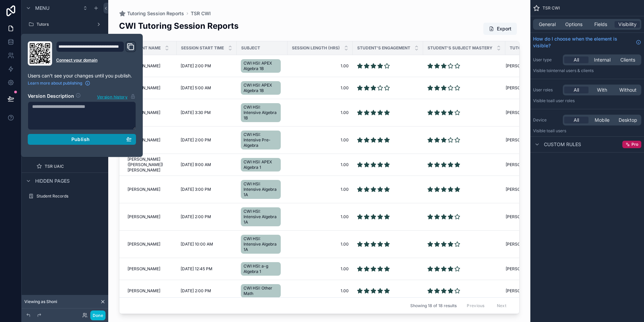 This screenshot has width=644, height=322. Describe the element at coordinates (602, 90) in the screenshot. I see `span: With` at that location.